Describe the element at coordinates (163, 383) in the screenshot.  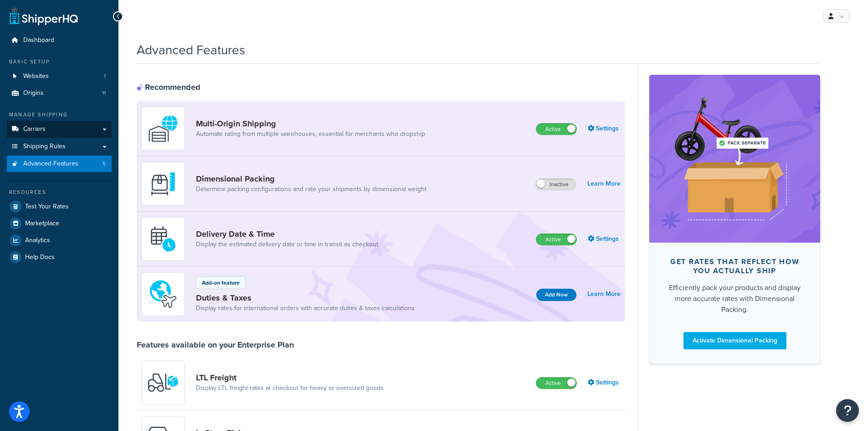
I see `img: y79ZsPf0fXUFUhFXDzUgf+ktZg5F2+ohG75+v3d2s1D9TjoU8PiyCIluIjV41seZevKCRuEjTPPOKHJsQcmKCXGdfprl3L4q7...` at that location.